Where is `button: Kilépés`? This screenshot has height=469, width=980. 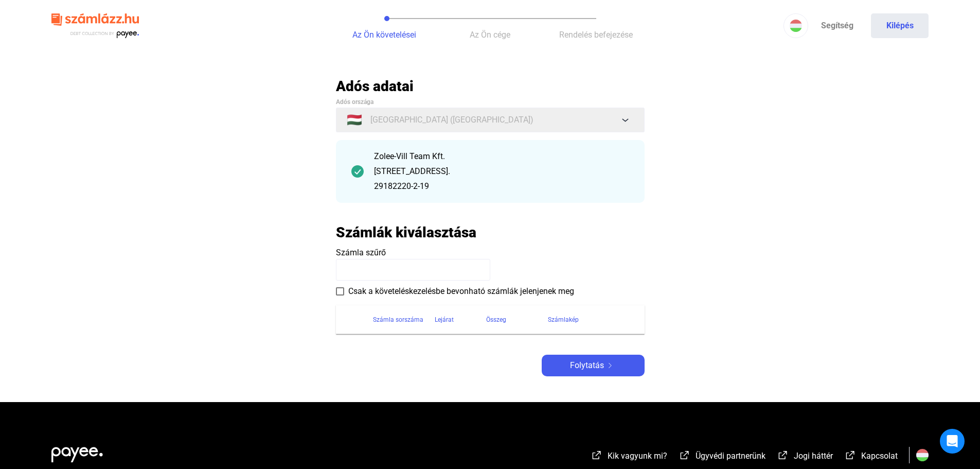
button: Kilépés is located at coordinates (900, 26).